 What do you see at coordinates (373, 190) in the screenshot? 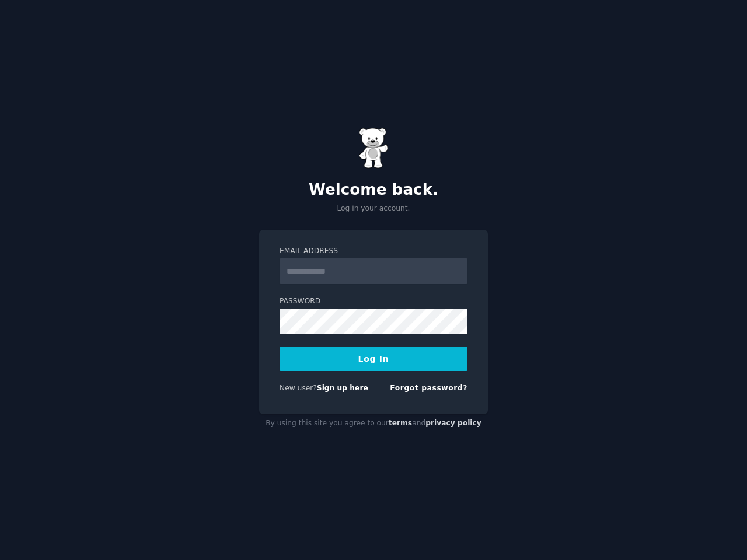
I see `h2: Welcome back.` at bounding box center [373, 190].